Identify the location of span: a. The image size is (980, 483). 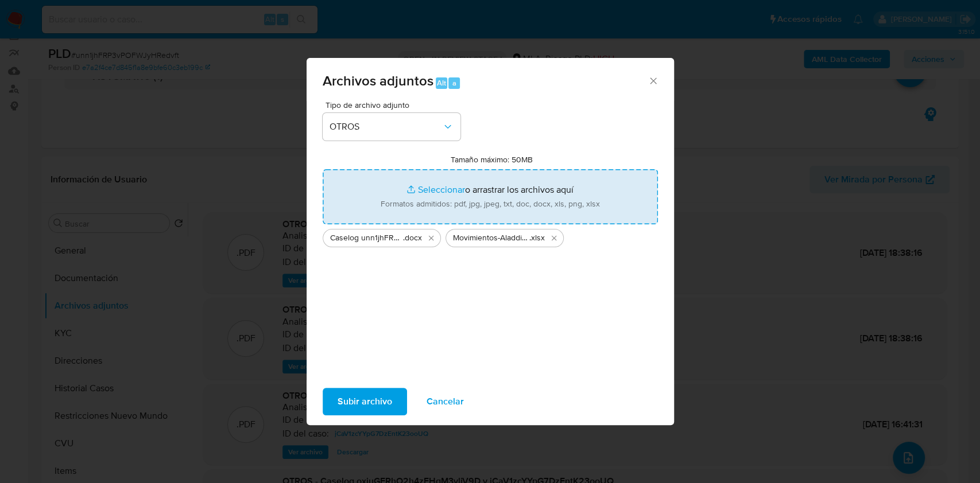
(454, 82).